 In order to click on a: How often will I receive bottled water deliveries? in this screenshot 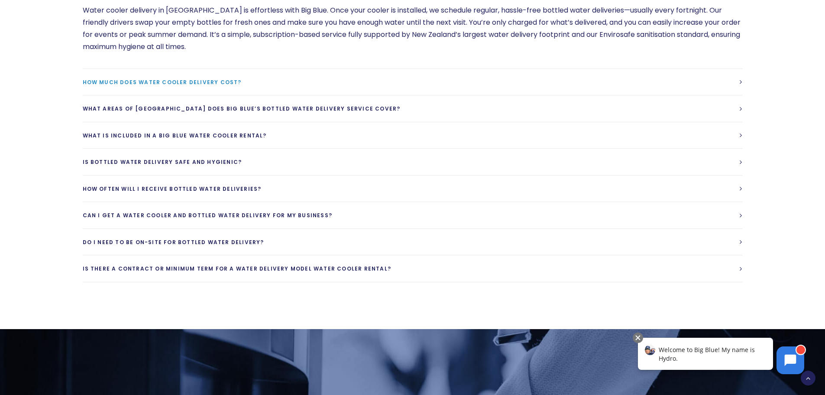, I will do `click(413, 188)`.